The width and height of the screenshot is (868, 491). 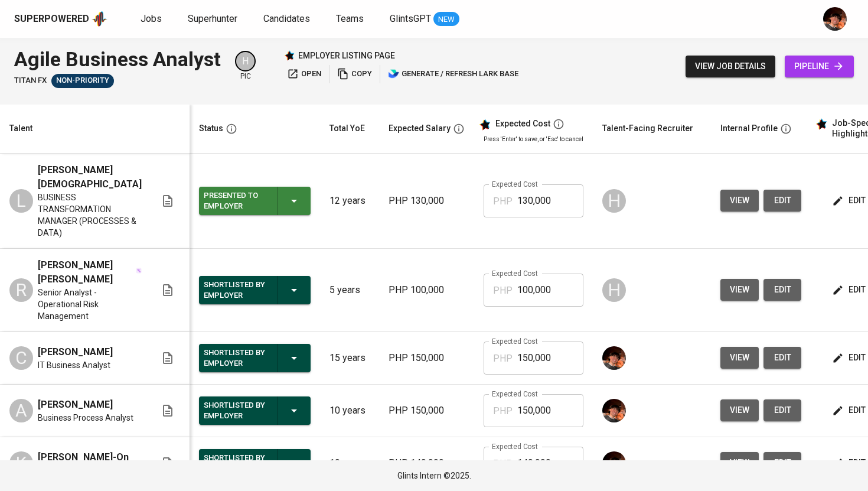 What do you see at coordinates (427, 290) in the screenshot?
I see `p: PHP 100,000` at bounding box center [427, 290].